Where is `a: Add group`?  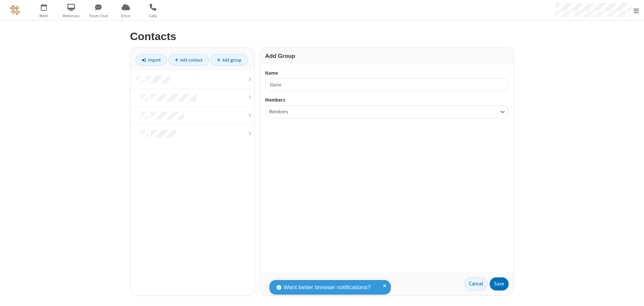
a: Add group is located at coordinates (229, 60).